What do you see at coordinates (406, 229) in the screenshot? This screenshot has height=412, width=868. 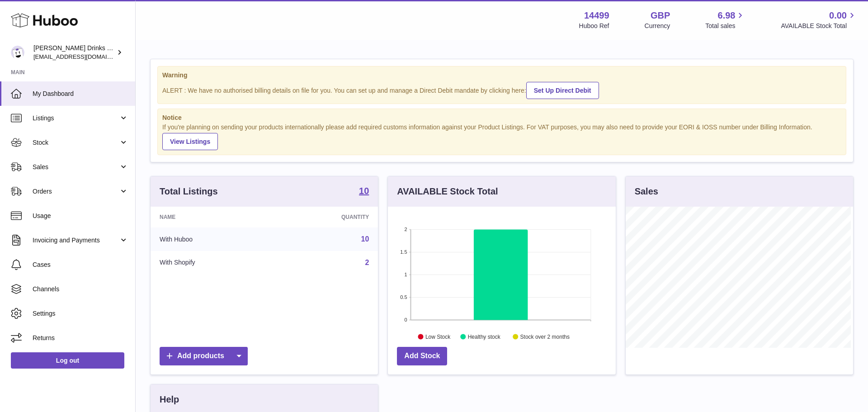 I see `text: 2` at bounding box center [406, 229].